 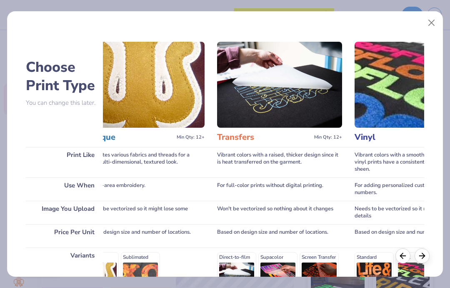 What do you see at coordinates (64, 103) in the screenshot?
I see `p: You can change this later.` at bounding box center [64, 103].